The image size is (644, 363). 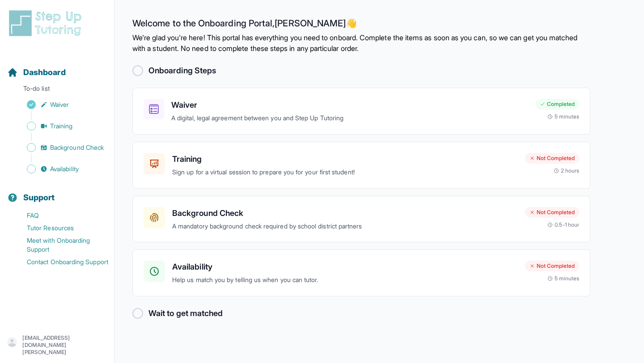 What do you see at coordinates (39, 197) in the screenshot?
I see `span: Support` at bounding box center [39, 197].